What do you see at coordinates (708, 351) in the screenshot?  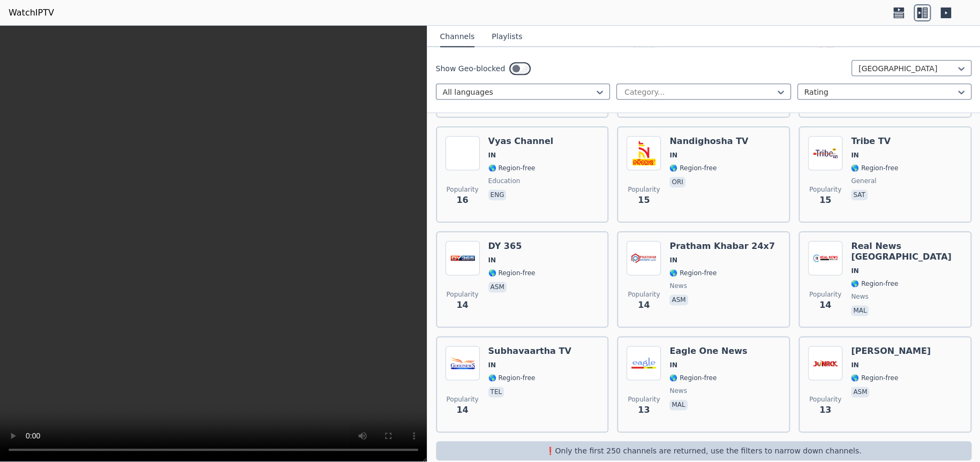 I see `h6: Eagle One News` at bounding box center [708, 351].